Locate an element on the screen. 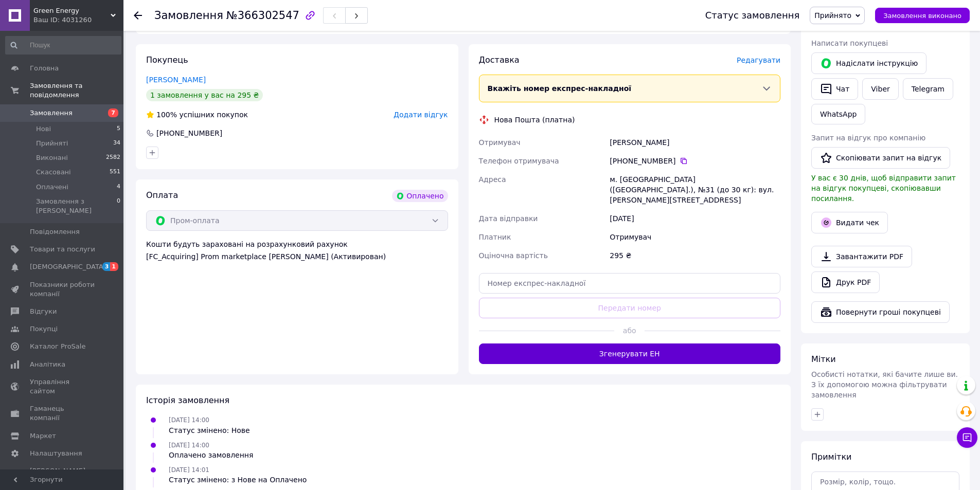 This screenshot has height=490, width=980. a: Viber is located at coordinates (880, 89).